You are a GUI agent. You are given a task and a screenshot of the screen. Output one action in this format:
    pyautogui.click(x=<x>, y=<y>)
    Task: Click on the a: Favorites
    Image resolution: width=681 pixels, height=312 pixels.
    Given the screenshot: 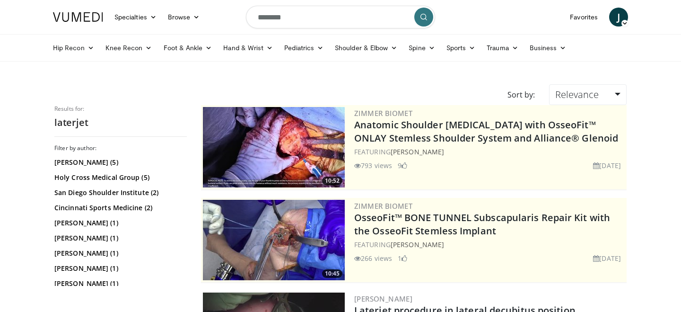 What is the action you would take?
    pyautogui.click(x=584, y=17)
    